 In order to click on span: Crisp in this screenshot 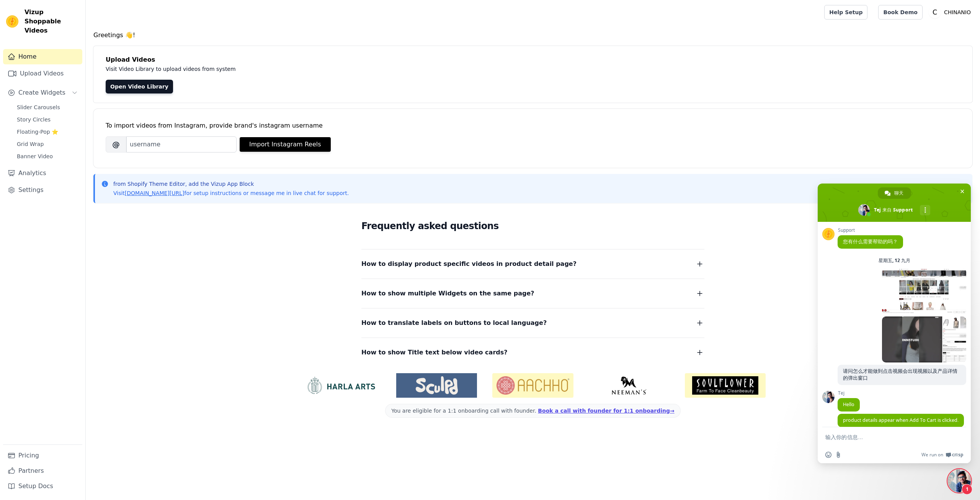, I will do `click(958, 454)`.